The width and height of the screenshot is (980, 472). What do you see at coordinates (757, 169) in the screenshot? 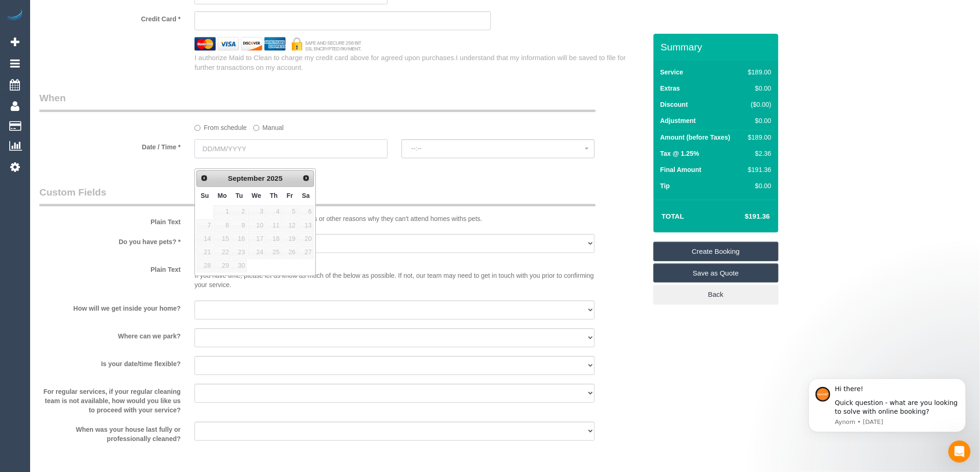
I see `div: $191.36` at bounding box center [757, 169].